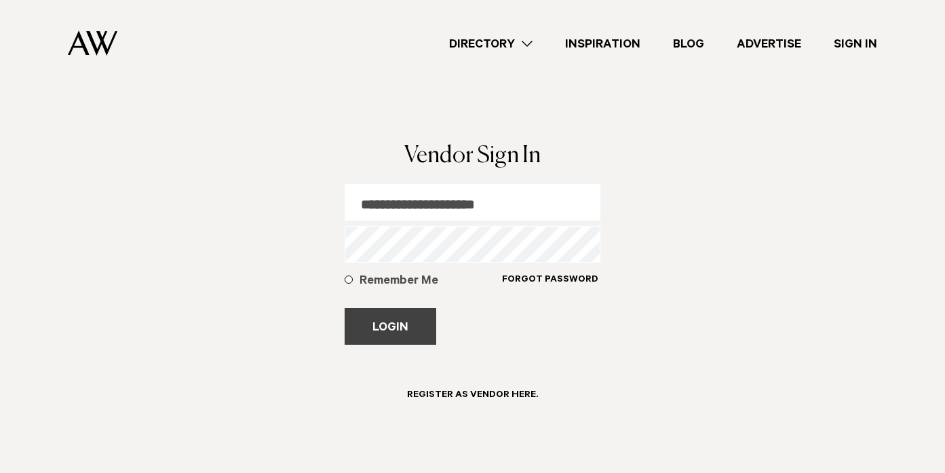 The image size is (945, 473). I want to click on h1: Vendor Sign In, so click(472, 156).